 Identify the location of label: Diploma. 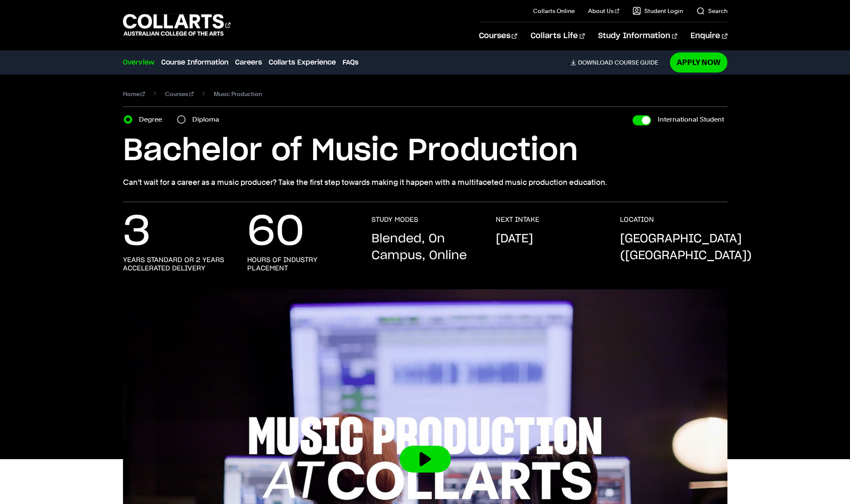
(208, 119).